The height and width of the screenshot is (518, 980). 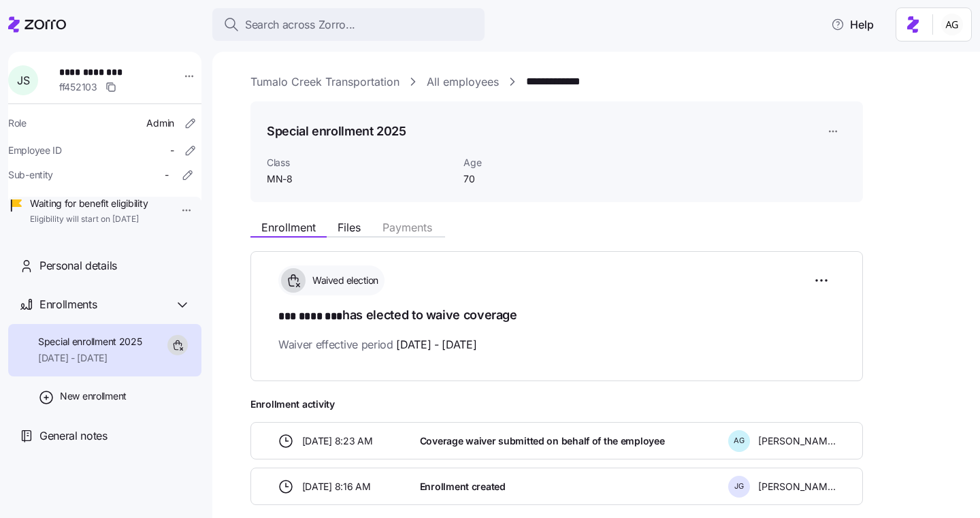 What do you see at coordinates (531, 163) in the screenshot?
I see `span: Age` at bounding box center [531, 163].